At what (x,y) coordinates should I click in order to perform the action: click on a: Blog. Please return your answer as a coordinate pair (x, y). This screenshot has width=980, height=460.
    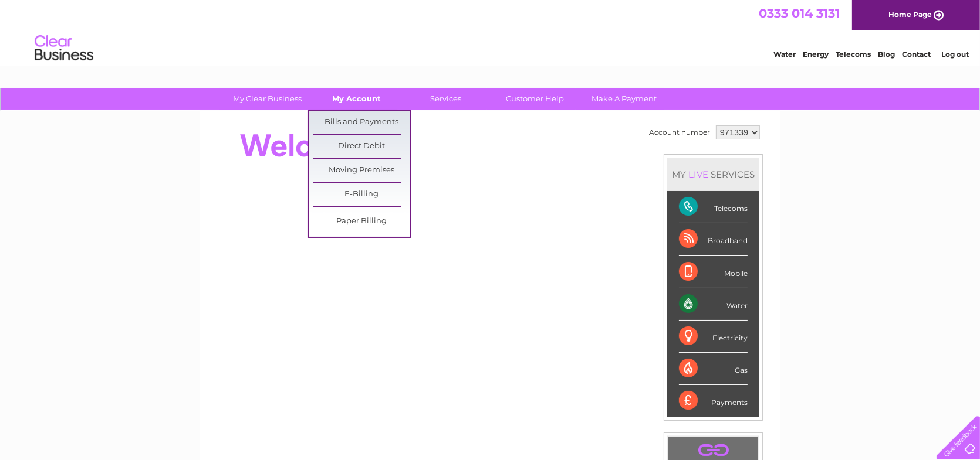
    Looking at the image, I should click on (886, 54).